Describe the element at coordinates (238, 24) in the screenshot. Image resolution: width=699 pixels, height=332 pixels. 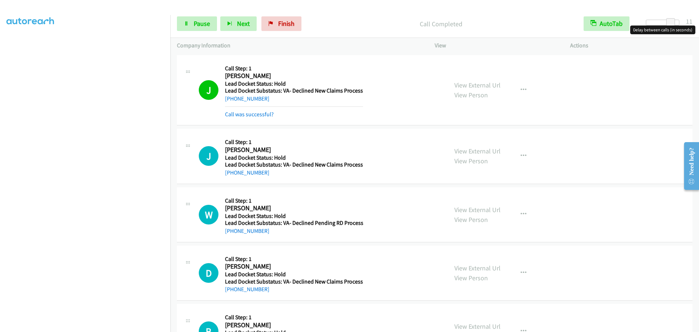
I see `button: Next` at that location.